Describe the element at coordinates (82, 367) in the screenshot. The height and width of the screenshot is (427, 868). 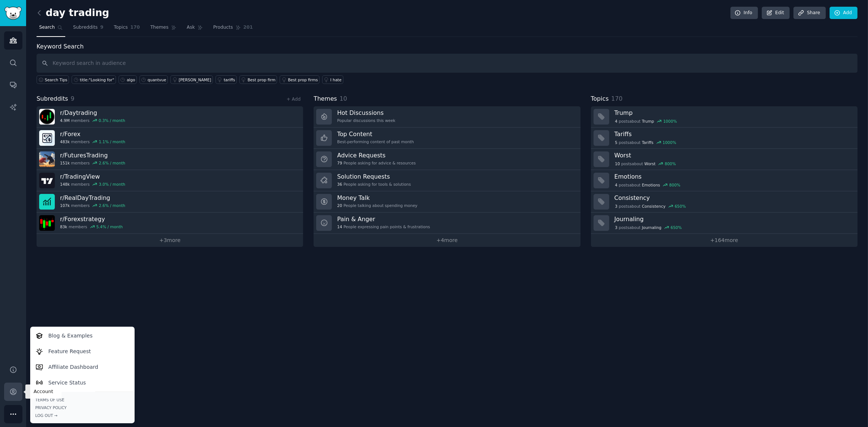
I see `a: Affiliate Dashboard` at that location.